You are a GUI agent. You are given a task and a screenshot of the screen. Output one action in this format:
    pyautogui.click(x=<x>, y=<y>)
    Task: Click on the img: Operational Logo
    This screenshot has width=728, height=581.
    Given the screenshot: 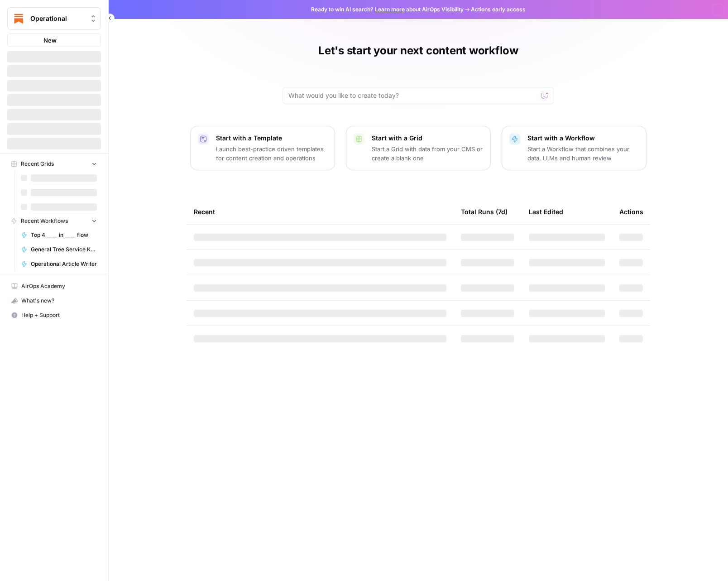 What is the action you would take?
    pyautogui.click(x=19, y=19)
    